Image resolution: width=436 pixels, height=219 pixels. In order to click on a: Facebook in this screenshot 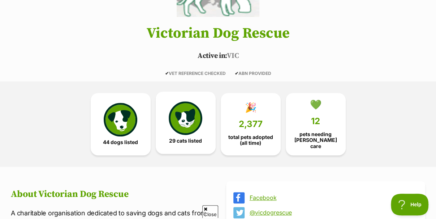, I will do `click(332, 197)`.